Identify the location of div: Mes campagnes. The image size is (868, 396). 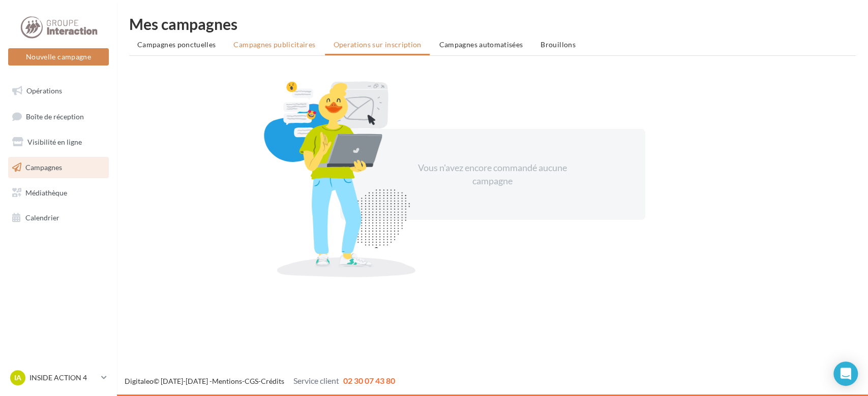
(492, 24).